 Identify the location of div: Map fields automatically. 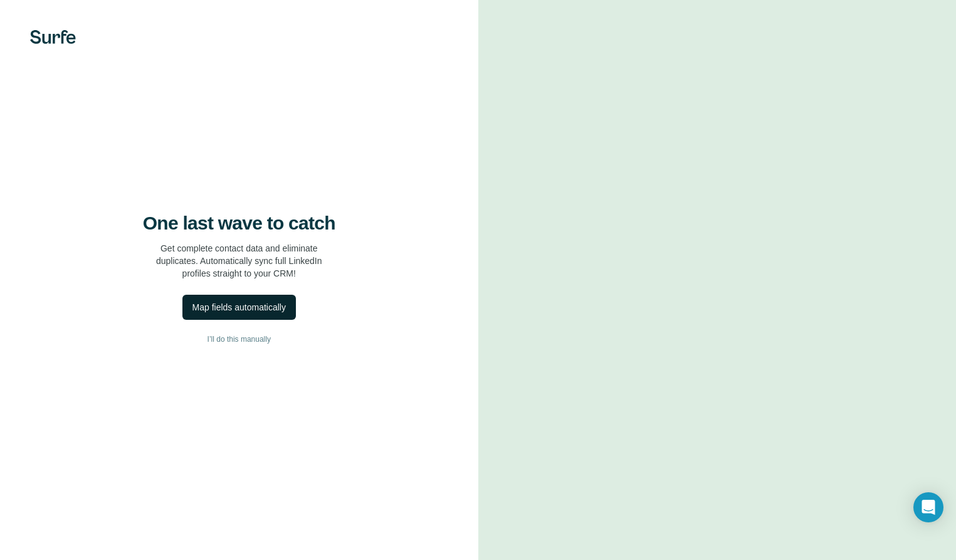
(239, 307).